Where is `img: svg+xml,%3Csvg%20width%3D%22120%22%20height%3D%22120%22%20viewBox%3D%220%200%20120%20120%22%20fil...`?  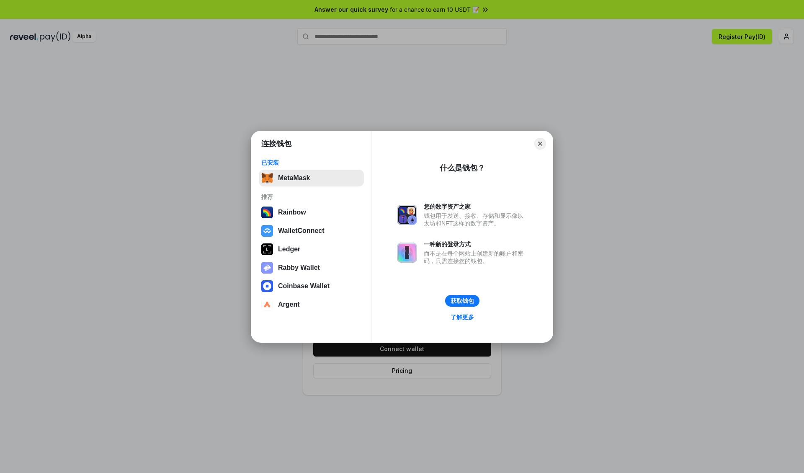 img: svg+xml,%3Csvg%20width%3D%22120%22%20height%3D%22120%22%20viewBox%3D%220%200%20120%20120%22%20fil... is located at coordinates (267, 212).